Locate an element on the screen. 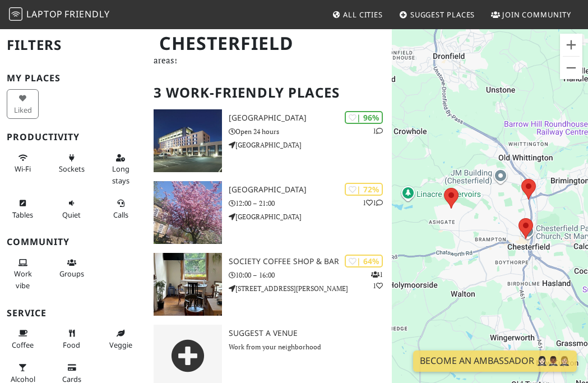 Image resolution: width=588 pixels, height=383 pixels. a: Become an Ambassador 🤵🏻‍♀️🤵🏾‍♂️🤵🏼‍♀️ is located at coordinates (495, 361).